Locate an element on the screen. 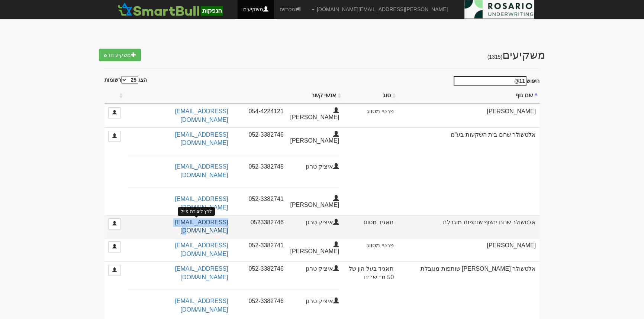 The width and height of the screenshot is (644, 319). th: אנשי קשר : activate to sort column ascending is located at coordinates (233, 96).